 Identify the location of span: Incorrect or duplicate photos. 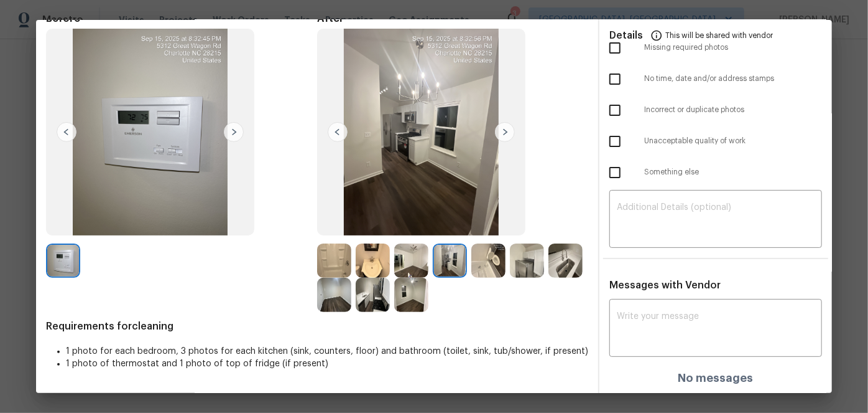
(733, 110).